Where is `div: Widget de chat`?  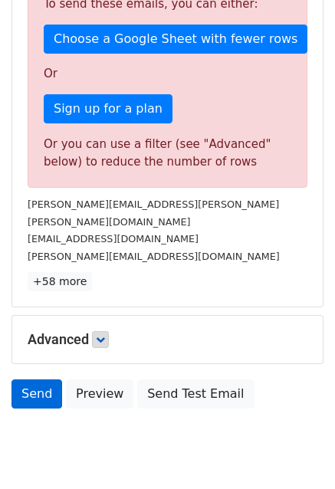 div: Widget de chat is located at coordinates (296, 452).